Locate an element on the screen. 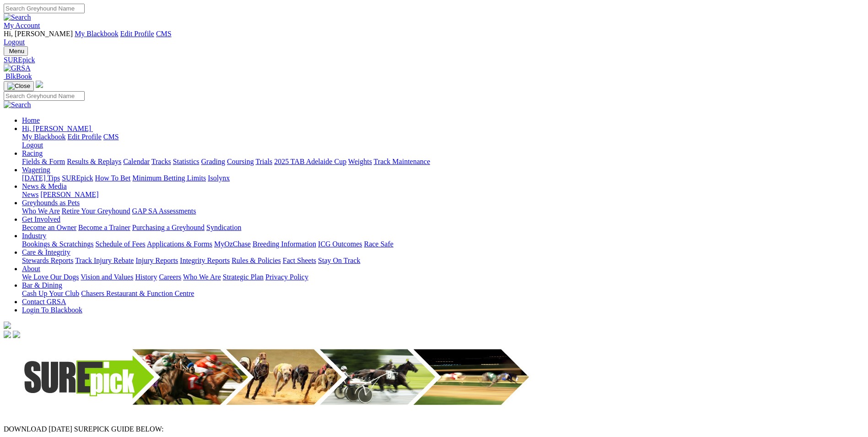 The height and width of the screenshot is (437, 868). a: Trials is located at coordinates (264, 161).